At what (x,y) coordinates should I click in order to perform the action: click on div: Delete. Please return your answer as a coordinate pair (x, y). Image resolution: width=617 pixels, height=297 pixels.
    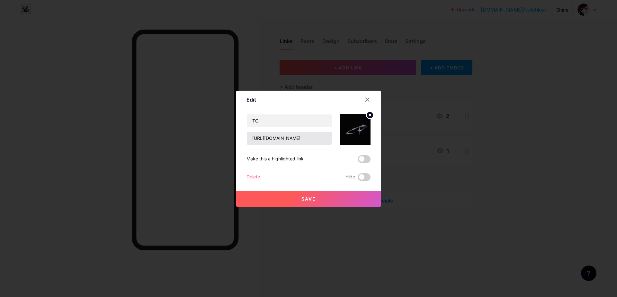
    Looking at the image, I should click on (253, 177).